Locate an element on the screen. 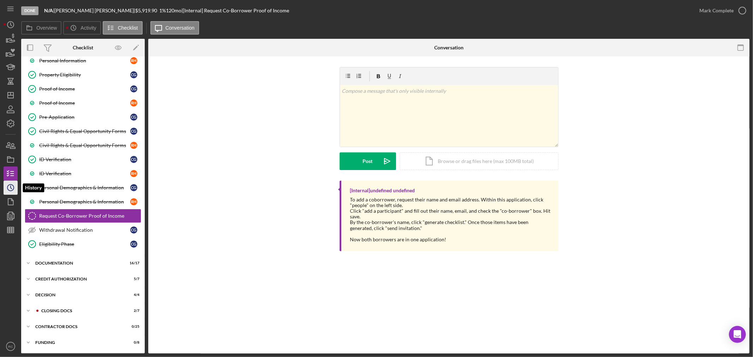 The height and width of the screenshot is (357, 753). a: Personal InformationRH is located at coordinates (83, 61).